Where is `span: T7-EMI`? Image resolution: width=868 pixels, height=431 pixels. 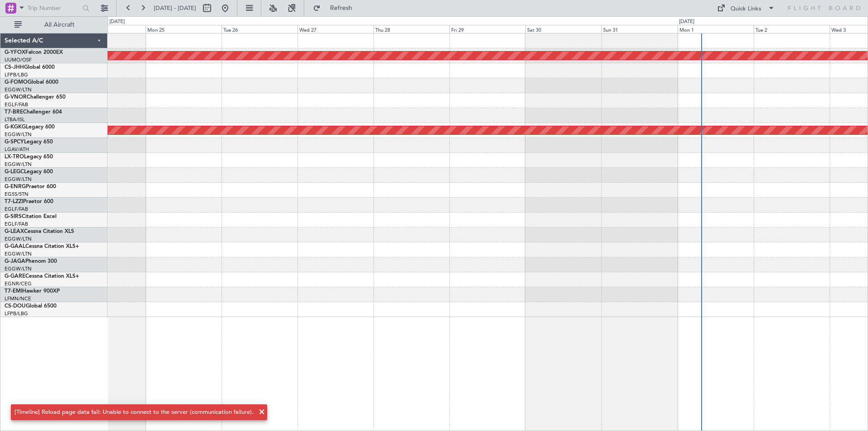 span: T7-EMI is located at coordinates (13, 291).